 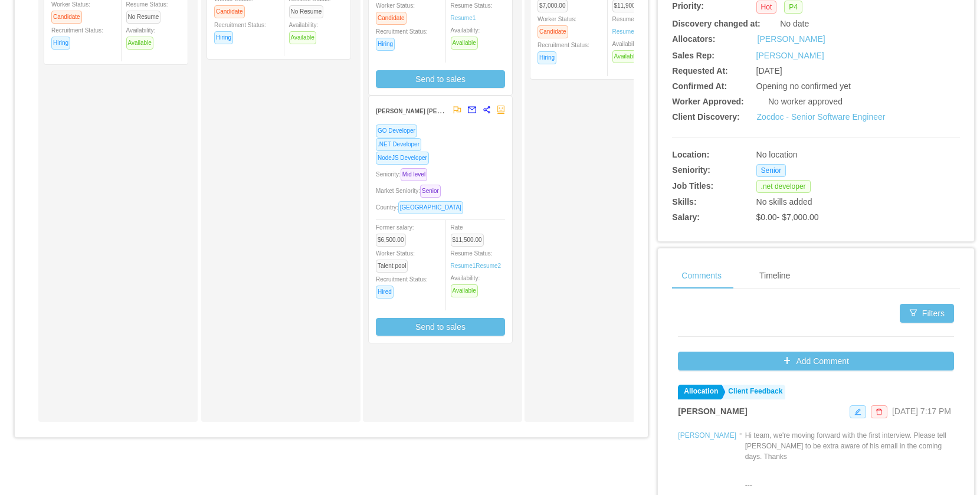 I want to click on button: icon: filterFilters, so click(x=927, y=313).